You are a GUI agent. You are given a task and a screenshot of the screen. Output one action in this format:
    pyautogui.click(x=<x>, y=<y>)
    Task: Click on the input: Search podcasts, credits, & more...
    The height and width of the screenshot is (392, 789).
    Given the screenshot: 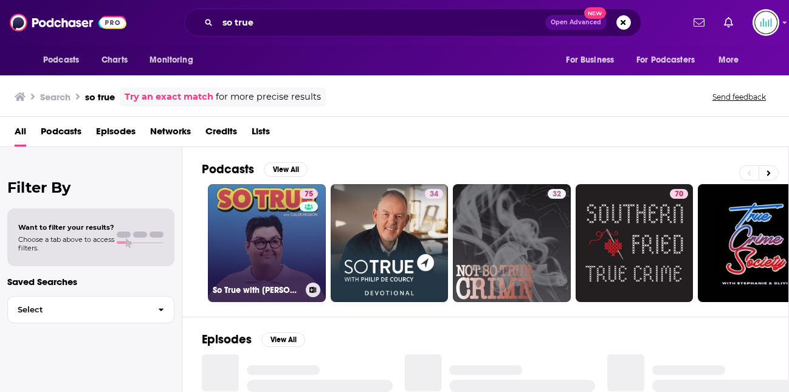 What is the action you would take?
    pyautogui.click(x=381, y=22)
    